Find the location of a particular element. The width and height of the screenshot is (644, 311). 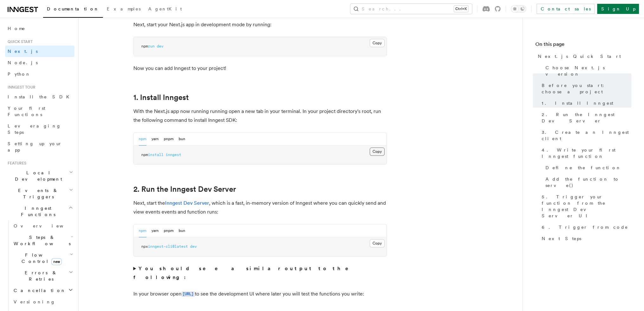

a: Before you start: choose a project is located at coordinates (585, 88).